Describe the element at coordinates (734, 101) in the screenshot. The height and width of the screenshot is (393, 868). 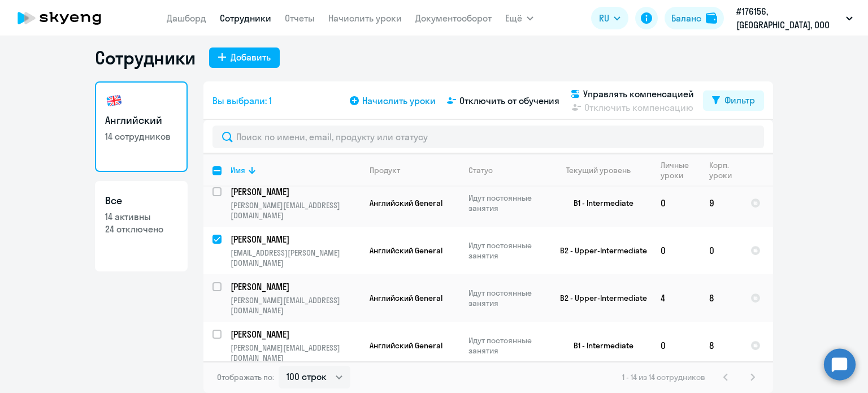
I see `button: Фильтр` at that location.